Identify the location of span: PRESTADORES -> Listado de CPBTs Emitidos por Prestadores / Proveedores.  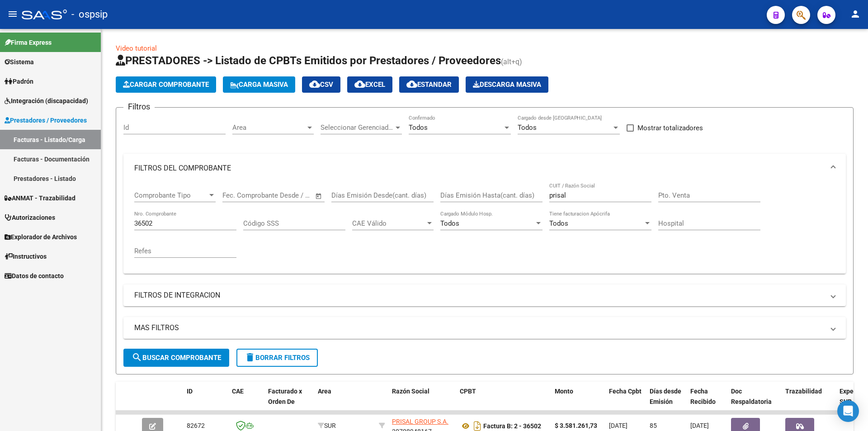
(308, 61).